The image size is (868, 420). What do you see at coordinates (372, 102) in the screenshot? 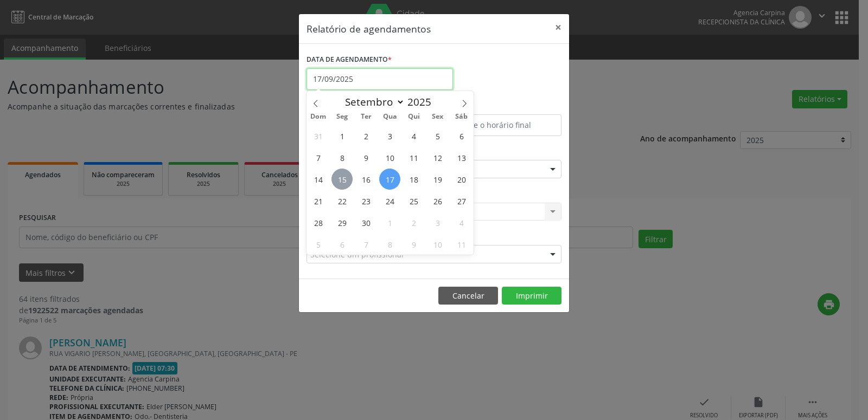
I see `select: Month` at bounding box center [372, 102].